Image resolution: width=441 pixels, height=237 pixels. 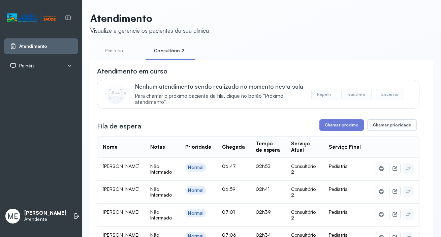 I want to click on div: Serviço Final, so click(x=344, y=147).